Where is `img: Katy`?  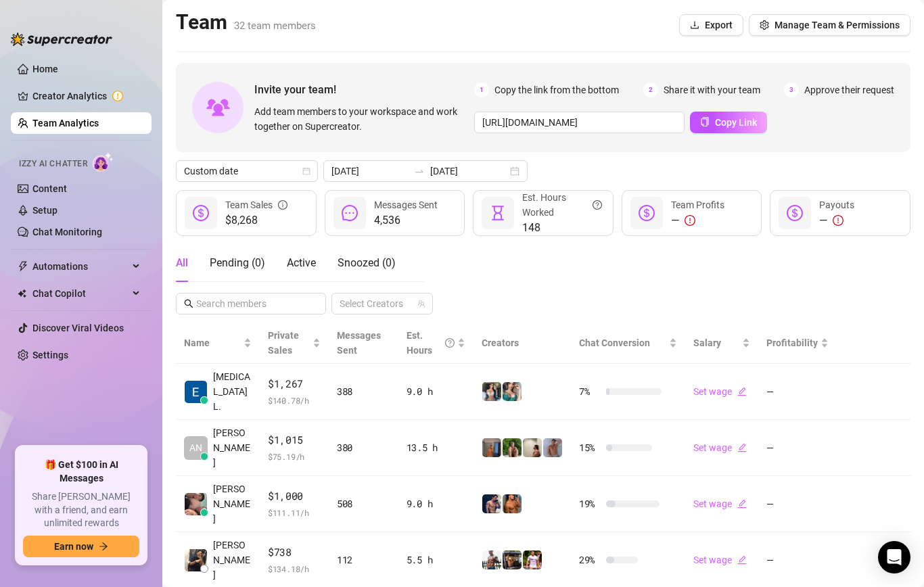
img: Katy is located at coordinates (491, 391).